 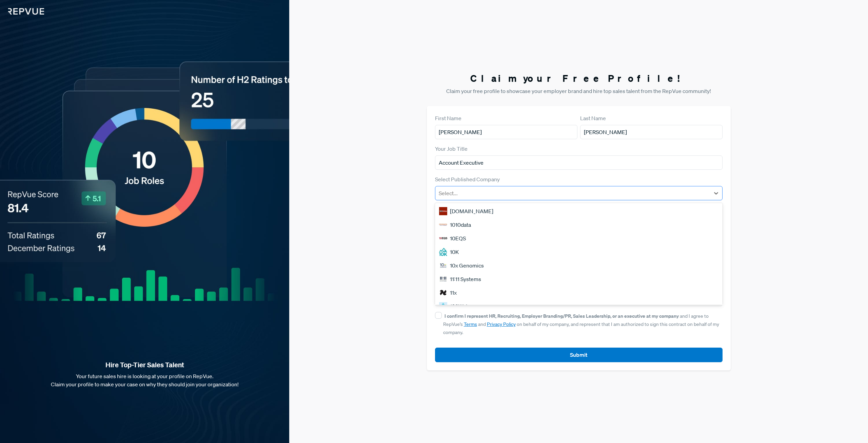 What do you see at coordinates (443, 293) in the screenshot?
I see `img: 11x` at bounding box center [443, 293].